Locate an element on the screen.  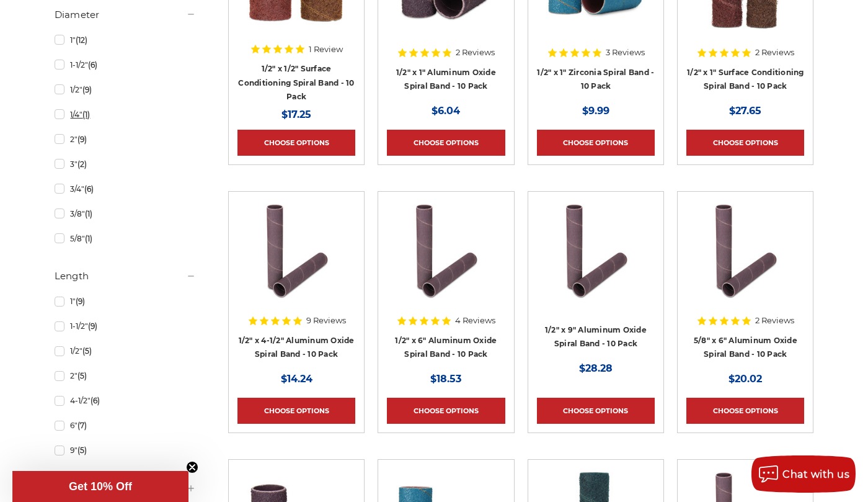
a: 1/2" x 1/2" Surface Conditioning Spiral Band - 10 Pack is located at coordinates (296, 83).